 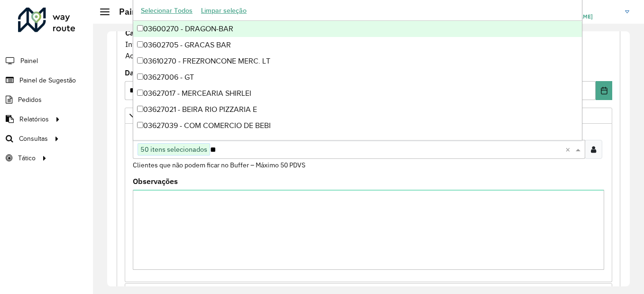 What do you see at coordinates (182, 12) in the screenshot?
I see `h2: Painel de Sugestão - Criar registro` at bounding box center [182, 12].